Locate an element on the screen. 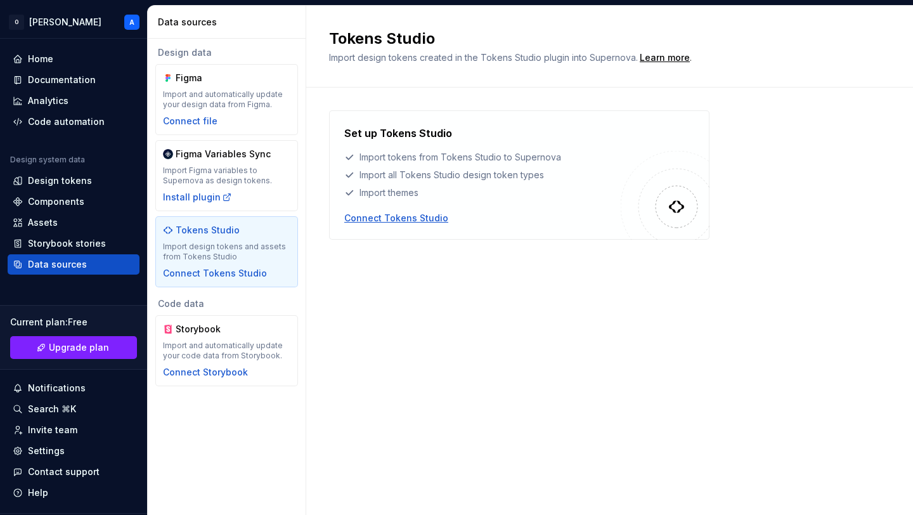 The image size is (913, 515). div: Home is located at coordinates (41, 59).